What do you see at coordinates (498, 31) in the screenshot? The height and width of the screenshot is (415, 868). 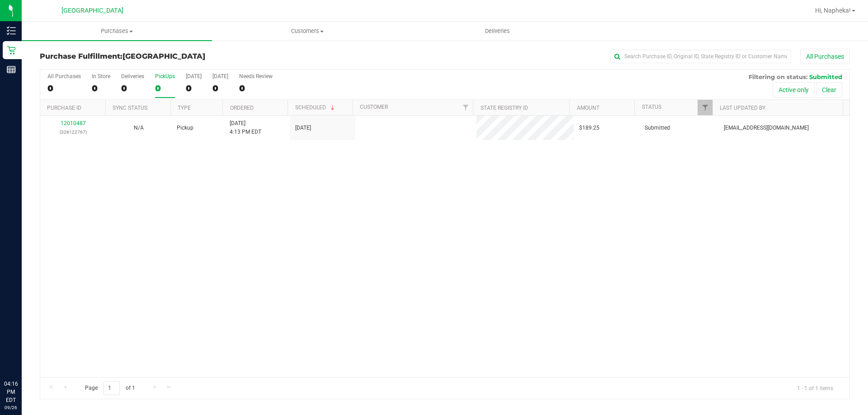 I see `span: Deliveries` at bounding box center [498, 31].